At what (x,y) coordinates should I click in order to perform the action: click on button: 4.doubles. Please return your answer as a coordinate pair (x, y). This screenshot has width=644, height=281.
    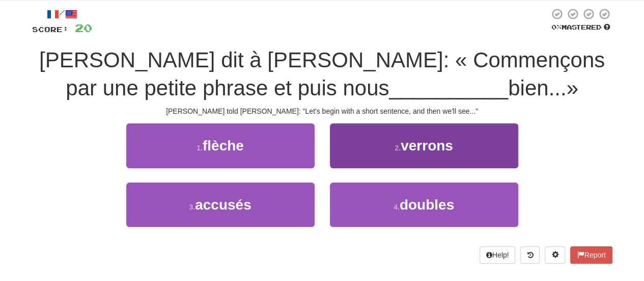
    Looking at the image, I should click on (424, 205).